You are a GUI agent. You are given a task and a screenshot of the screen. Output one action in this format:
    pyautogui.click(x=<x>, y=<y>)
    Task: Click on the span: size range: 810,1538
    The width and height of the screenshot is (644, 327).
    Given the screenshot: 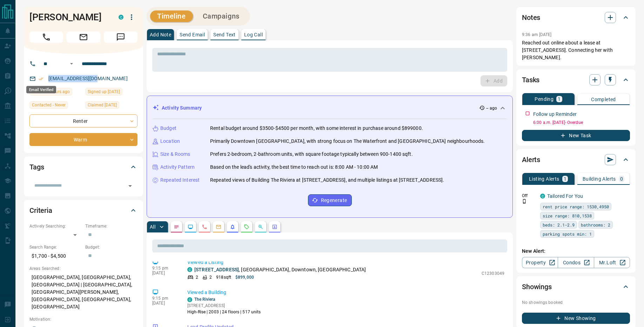 What is the action you would take?
    pyautogui.click(x=567, y=216)
    